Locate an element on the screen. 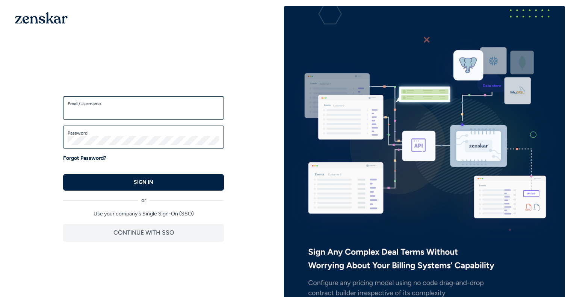 This screenshot has height=297, width=568. button: SIGN IN is located at coordinates (143, 182).